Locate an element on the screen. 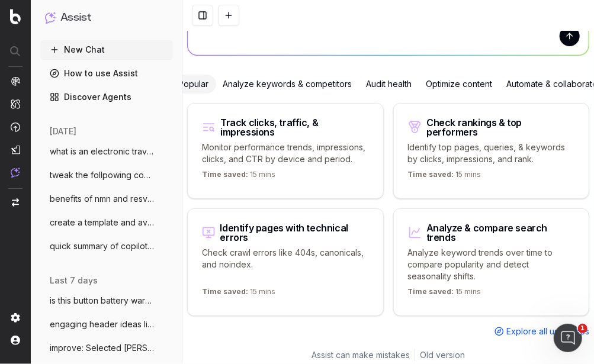 This screenshot has height=364, width=594. img: Switch project is located at coordinates (16, 202).